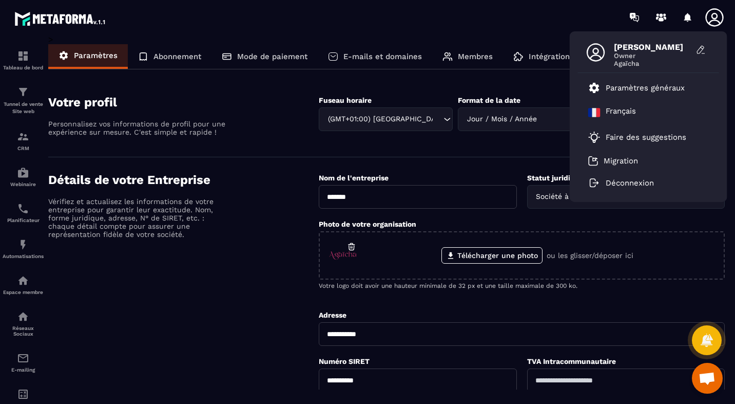 The image size is (735, 404). I want to click on p: Abonnement, so click(177, 56).